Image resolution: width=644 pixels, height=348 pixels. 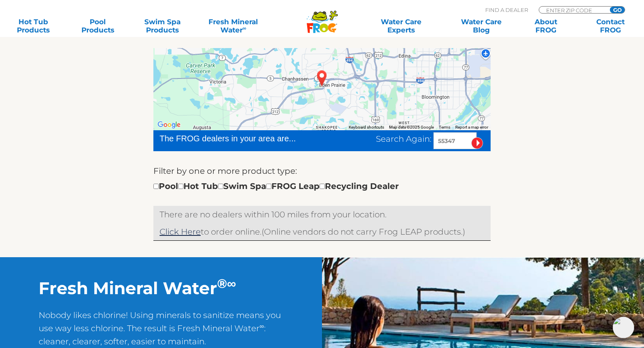 I want to click on div: EDEN PRAIRIE, MN 55347, so click(x=322, y=78).